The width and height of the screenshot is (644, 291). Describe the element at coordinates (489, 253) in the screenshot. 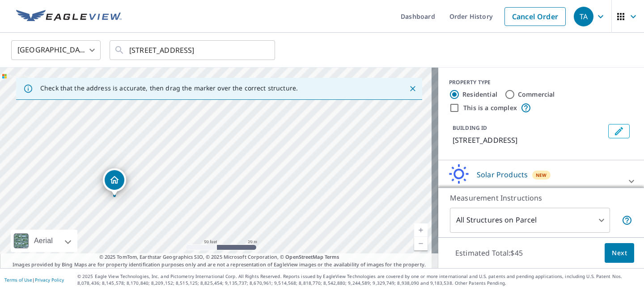

I see `p: Estimated Total: $45` at that location.